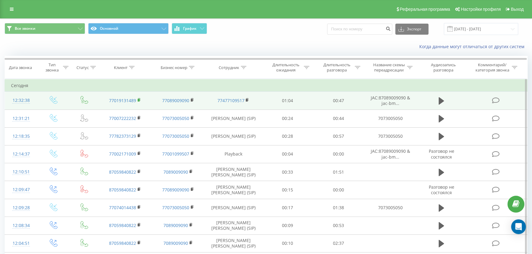 The image size is (532, 254). What do you see at coordinates (287, 208) in the screenshot?
I see `td: 00:17` at bounding box center [287, 208].